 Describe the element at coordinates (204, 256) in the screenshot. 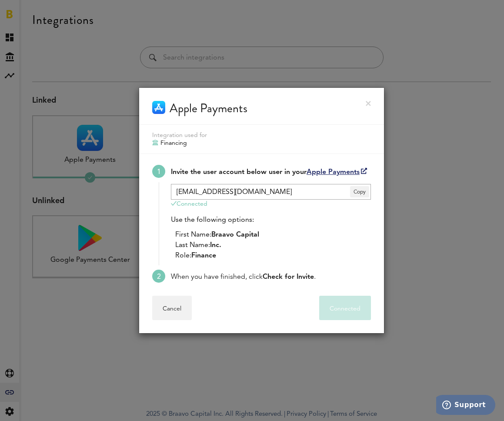

I see `span: Finance` at that location.